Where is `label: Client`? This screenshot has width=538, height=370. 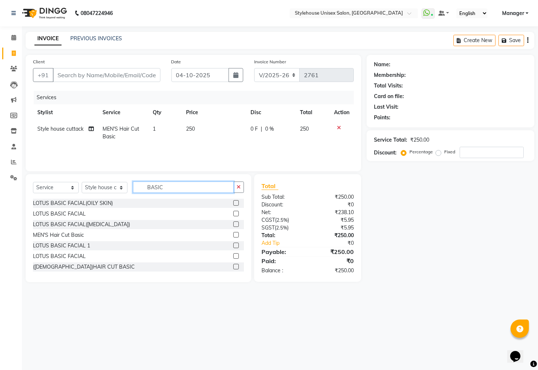 label: Client is located at coordinates (39, 62).